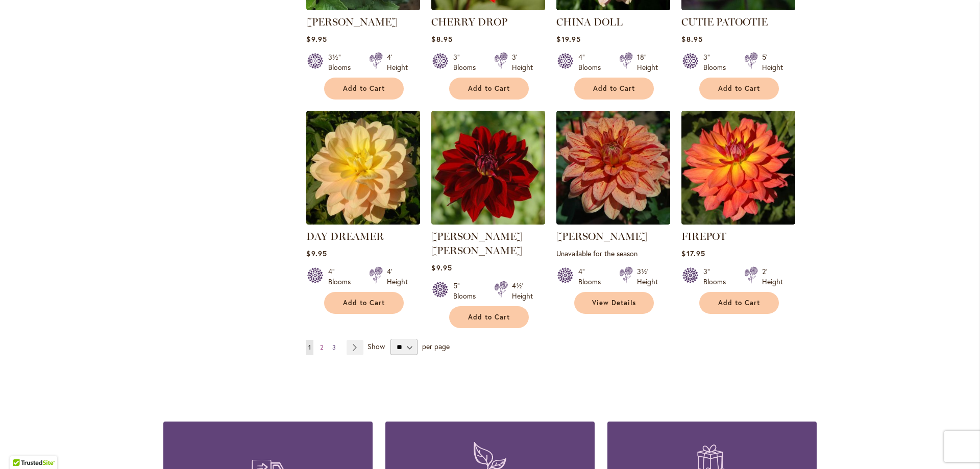 The height and width of the screenshot is (469, 980). Describe the element at coordinates (321, 347) in the screenshot. I see `a: 2` at that location.